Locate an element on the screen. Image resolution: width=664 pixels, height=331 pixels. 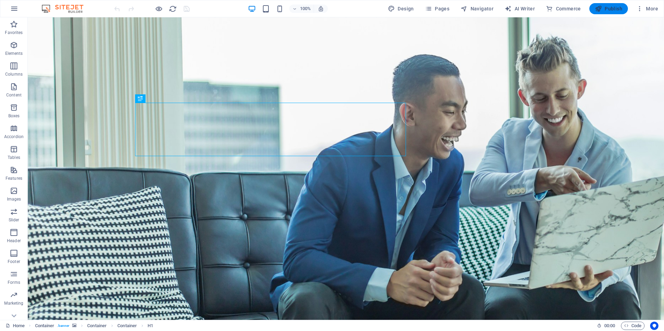
span: Design is located at coordinates (401, 9).